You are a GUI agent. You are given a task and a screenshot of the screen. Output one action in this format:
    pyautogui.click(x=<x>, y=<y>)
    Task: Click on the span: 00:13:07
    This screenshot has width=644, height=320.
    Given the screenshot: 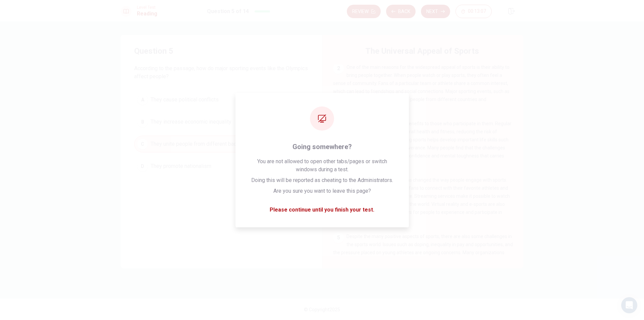 What is the action you would take?
    pyautogui.click(x=477, y=11)
    